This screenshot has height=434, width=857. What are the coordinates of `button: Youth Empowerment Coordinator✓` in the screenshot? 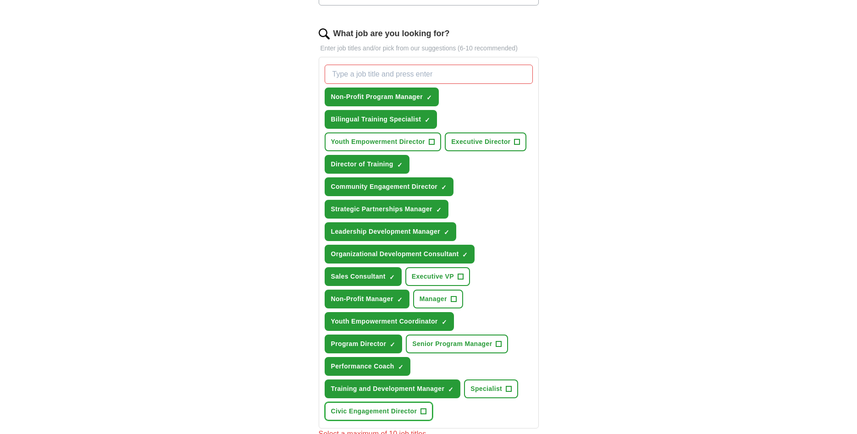 It's located at (389, 321).